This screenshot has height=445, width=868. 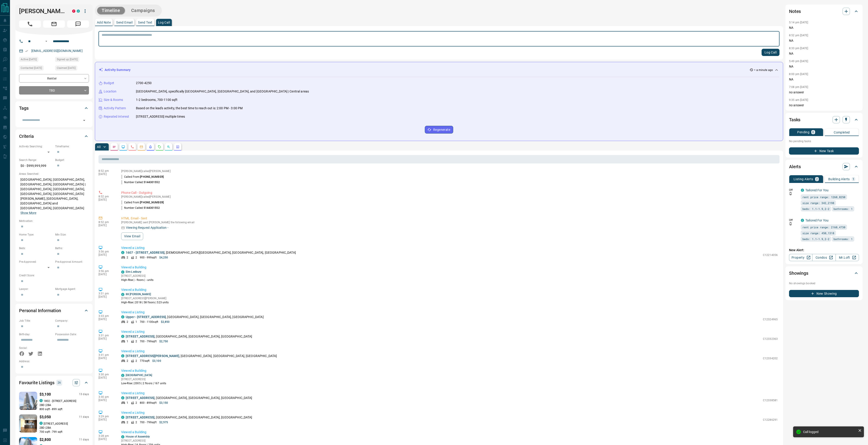 I want to click on p: 700 - 1100 sqft, so click(x=149, y=322).